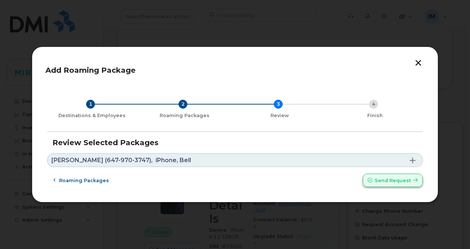 This screenshot has height=249, width=470. Describe the element at coordinates (91, 70) in the screenshot. I see `span: Add Roaming Package` at that location.